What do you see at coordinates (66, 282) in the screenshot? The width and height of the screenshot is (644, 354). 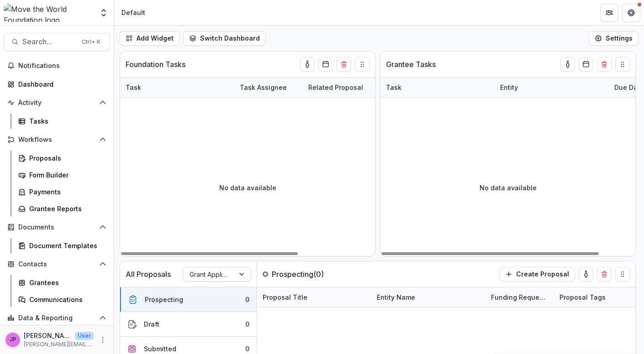 I see `div: Grantees` at bounding box center [66, 282].